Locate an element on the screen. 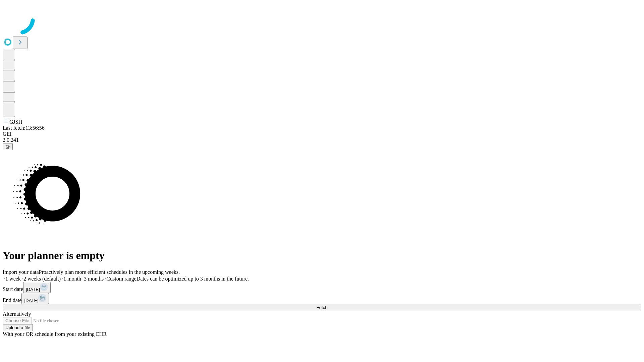 This screenshot has height=362, width=644. button: Fetch is located at coordinates (322, 308).